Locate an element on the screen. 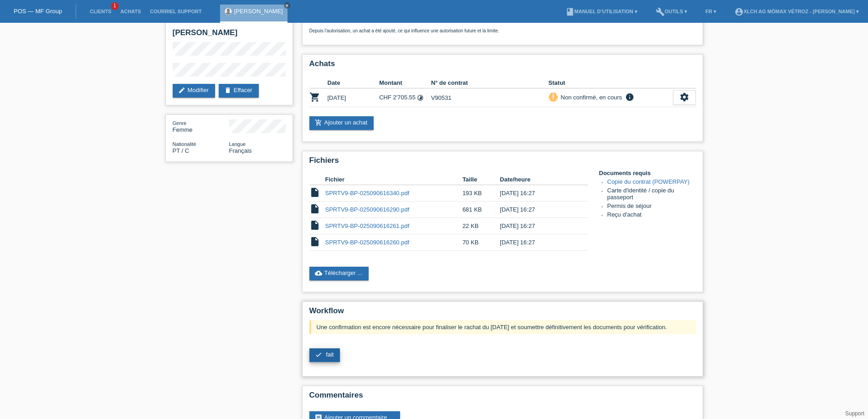  span: Français is located at coordinates (240, 151).